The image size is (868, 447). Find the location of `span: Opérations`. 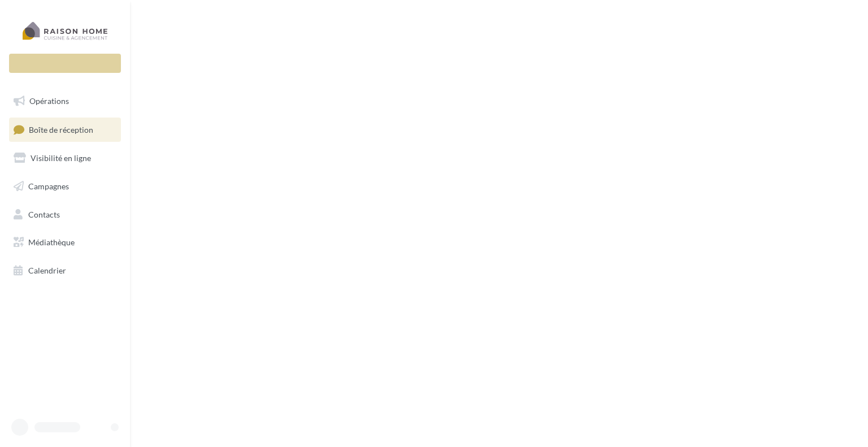

span: Opérations is located at coordinates (49, 101).